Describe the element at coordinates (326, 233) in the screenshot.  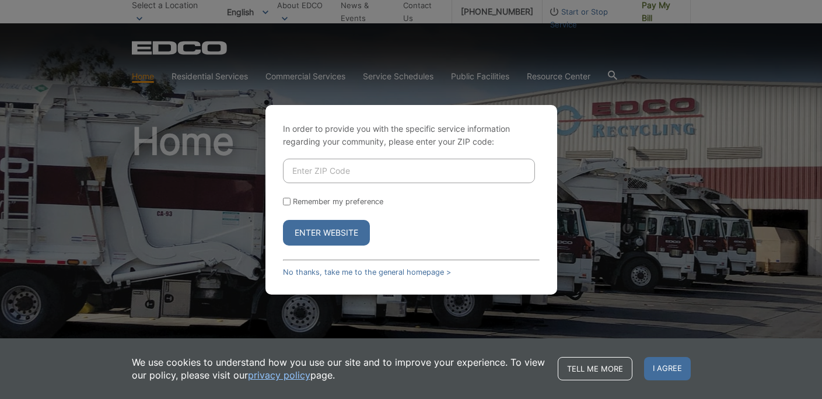
I see `button: Enter Website` at that location.